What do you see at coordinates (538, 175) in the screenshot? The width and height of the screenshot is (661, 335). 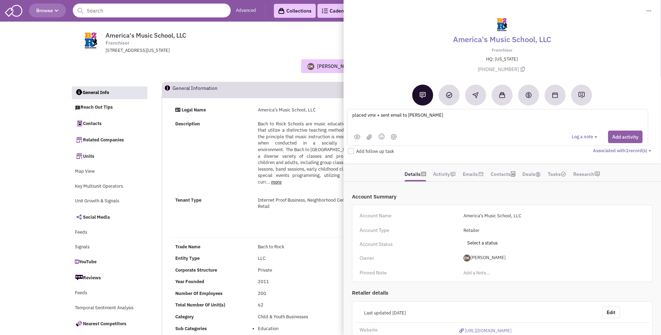 I see `img: icon-dealamount.png` at bounding box center [538, 175].